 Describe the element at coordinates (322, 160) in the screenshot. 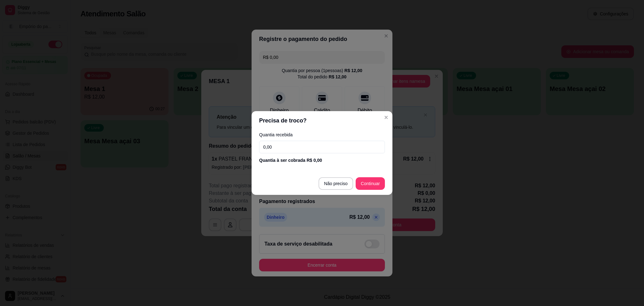

I see `div: Quantia à ser cobrada R$ 0,00` at that location.